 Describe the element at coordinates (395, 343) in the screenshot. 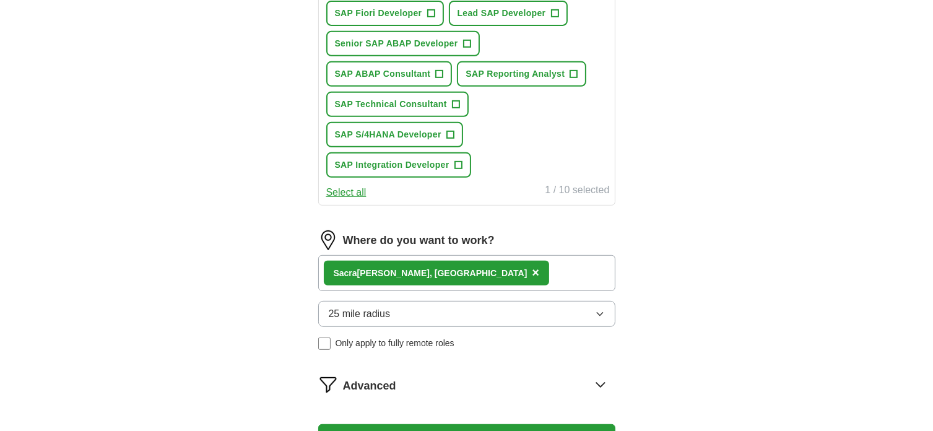

I see `span: Only apply to fully remote roles` at that location.